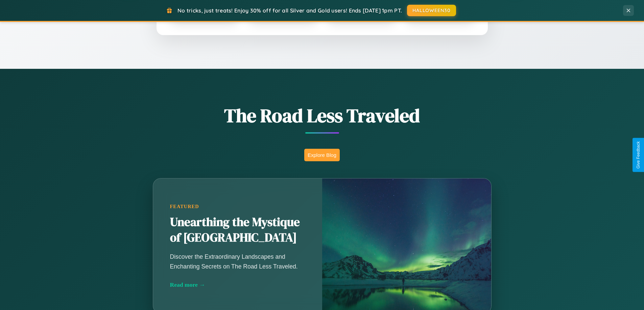  What do you see at coordinates (237, 262) in the screenshot?
I see `p: Discover the Extraordinary Landscapes and Enchanting Secrets on The Road Less Traveled.` at bounding box center [237, 262].